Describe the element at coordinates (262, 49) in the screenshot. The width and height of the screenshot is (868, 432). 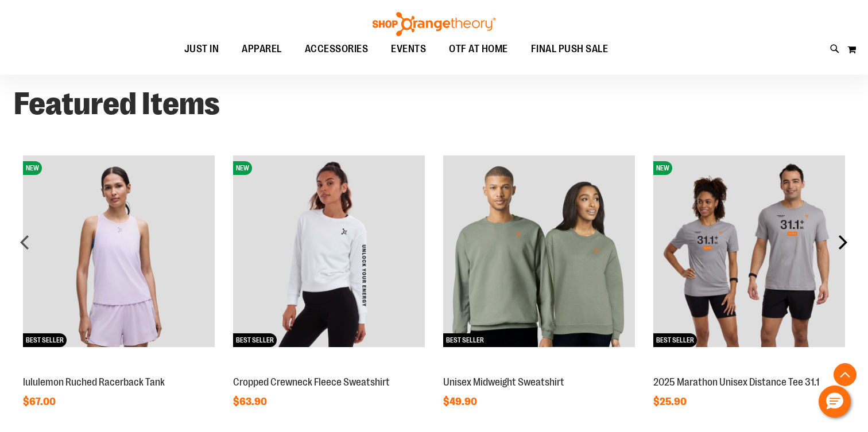
I see `span: APPAREL` at that location.